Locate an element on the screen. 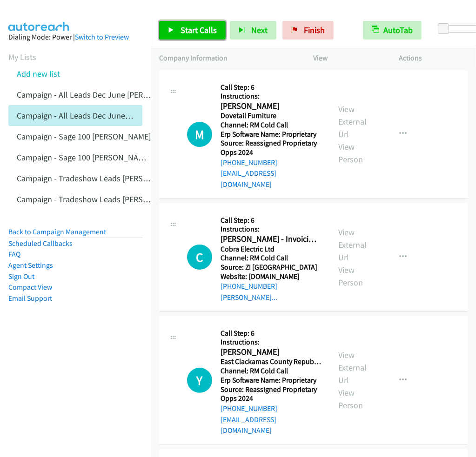  p: Company Information is located at coordinates (228, 58).